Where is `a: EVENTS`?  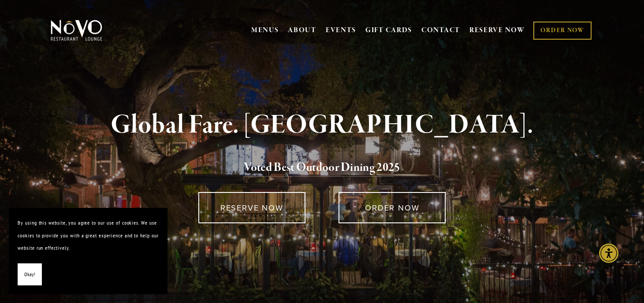 a: EVENTS is located at coordinates (341, 31).